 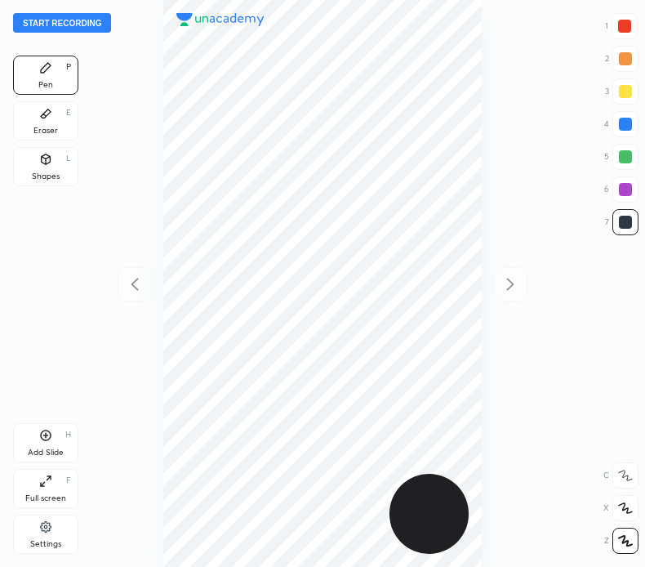 What do you see at coordinates (621, 540) in the screenshot?
I see `div: Z` at bounding box center [621, 540].